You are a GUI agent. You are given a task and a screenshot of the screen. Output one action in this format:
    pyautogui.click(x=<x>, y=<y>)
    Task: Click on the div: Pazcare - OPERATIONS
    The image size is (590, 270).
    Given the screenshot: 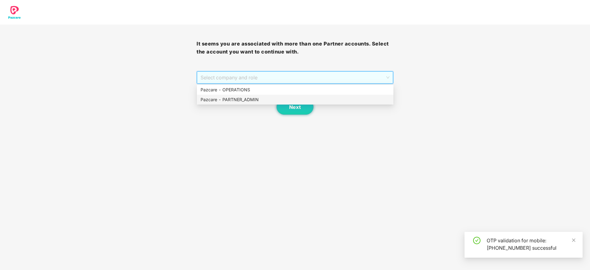 What is the action you would take?
    pyautogui.click(x=295, y=90)
    